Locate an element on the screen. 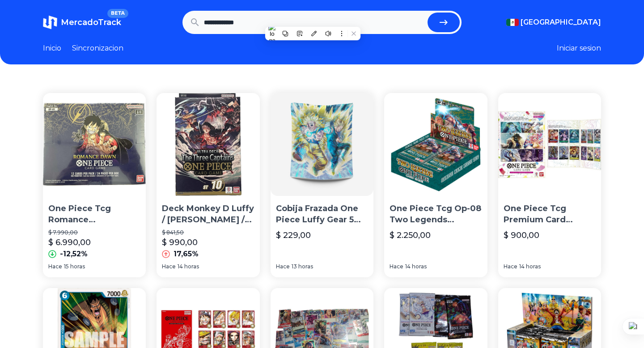 The height and width of the screenshot is (348, 644). button: Iniciar sesion is located at coordinates (579, 48).